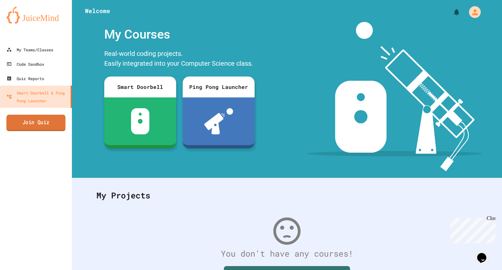  I want to click on img: ppl-with-ball.png, so click(219, 121).